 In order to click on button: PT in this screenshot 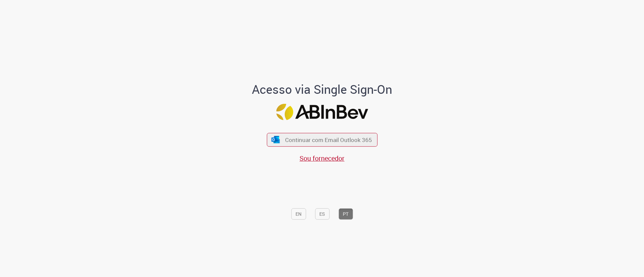, I will do `click(345, 214)`.